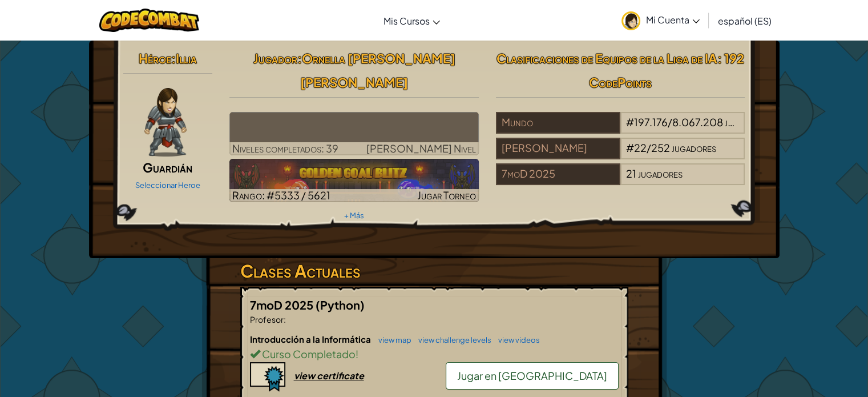  I want to click on span: Jugar Torneo, so click(446, 195).